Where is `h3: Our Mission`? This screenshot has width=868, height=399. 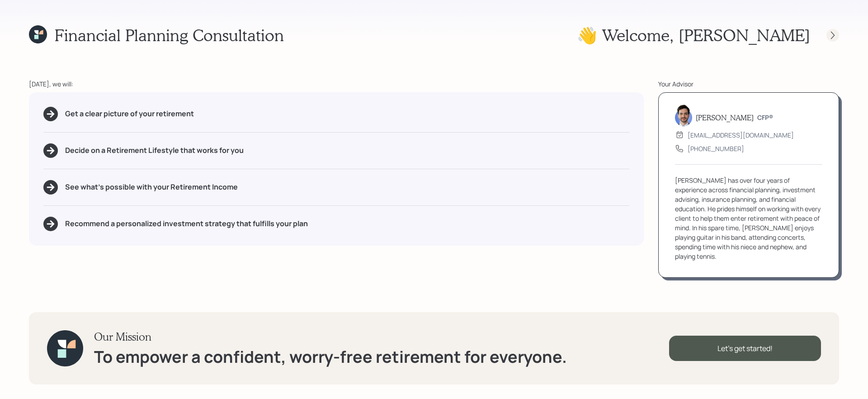
h3: Our Mission is located at coordinates (331, 336).